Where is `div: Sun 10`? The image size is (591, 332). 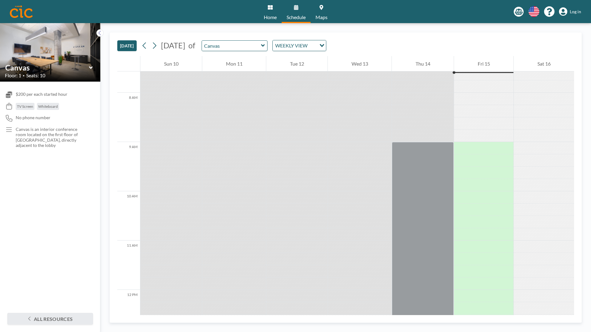
div: Sun 10 is located at coordinates (171, 64).